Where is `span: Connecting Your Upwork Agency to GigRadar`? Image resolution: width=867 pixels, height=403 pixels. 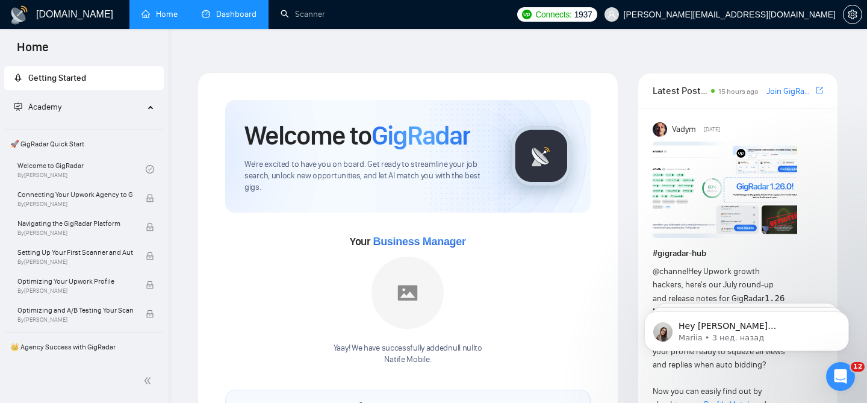 span: Connecting Your Upwork Agency to GigRadar is located at coordinates (75, 195).